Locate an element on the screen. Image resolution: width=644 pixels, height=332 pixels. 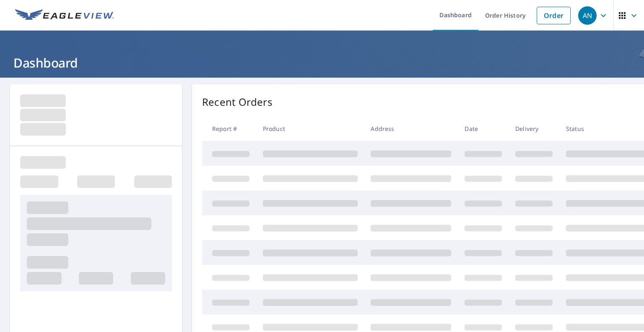
th: Report # is located at coordinates (229, 129).